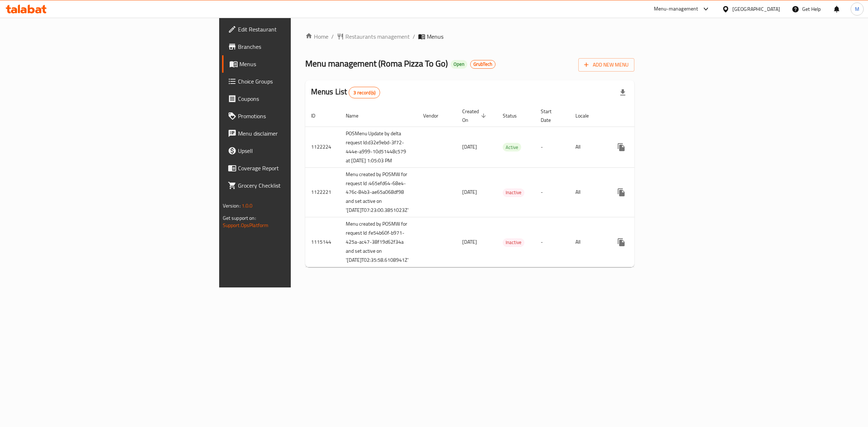  What do you see at coordinates (293, 133) in the screenshot?
I see `a: Menu disclaimer` at bounding box center [293, 133].